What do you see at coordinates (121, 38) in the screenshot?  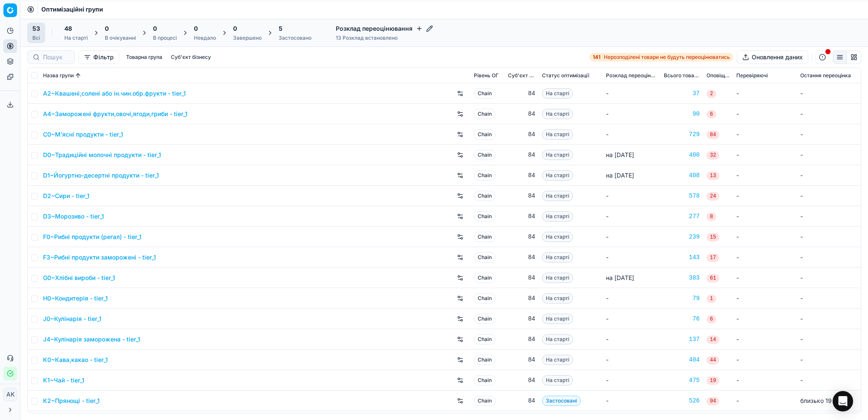 I see `div: В очікуванні` at bounding box center [121, 38].